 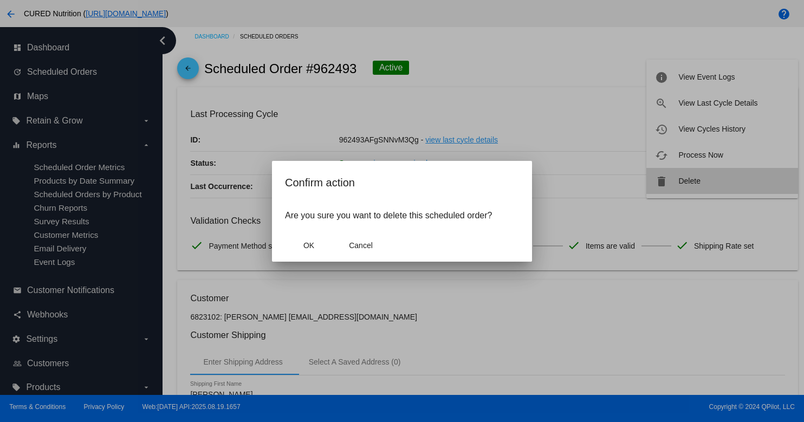 I want to click on h2: Confirm action, so click(x=402, y=183).